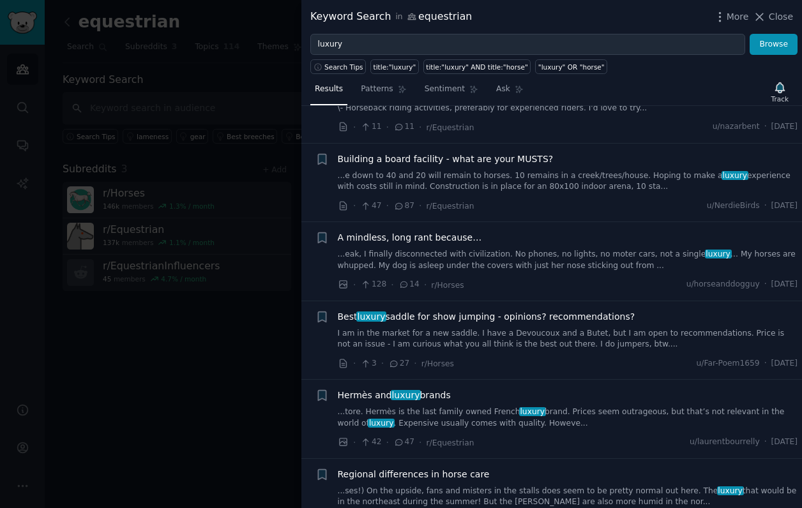 This screenshot has height=508, width=802. I want to click on span: 3, so click(368, 364).